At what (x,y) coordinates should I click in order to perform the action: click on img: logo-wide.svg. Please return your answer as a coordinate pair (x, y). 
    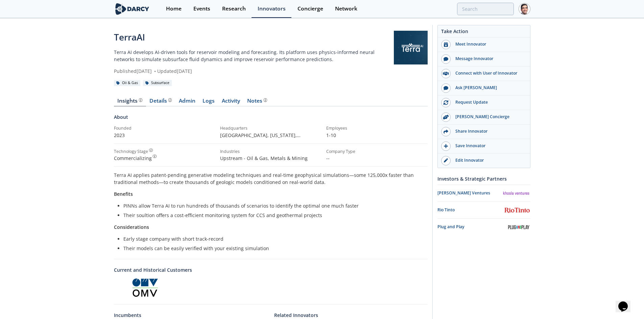
    Looking at the image, I should click on (132, 9).